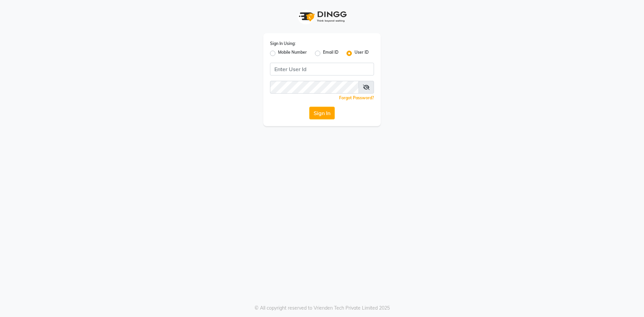  I want to click on img: logo1.svg, so click(322, 16).